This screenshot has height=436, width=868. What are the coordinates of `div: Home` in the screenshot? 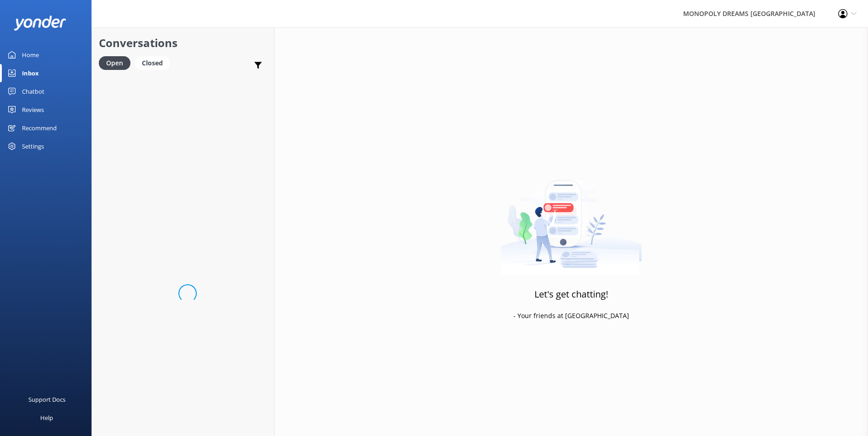 It's located at (30, 55).